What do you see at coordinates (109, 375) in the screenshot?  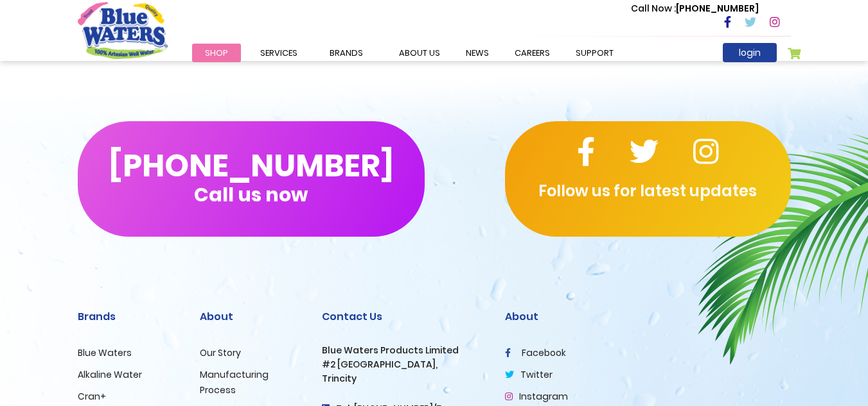 I see `a: Alkaline Water` at bounding box center [109, 375].